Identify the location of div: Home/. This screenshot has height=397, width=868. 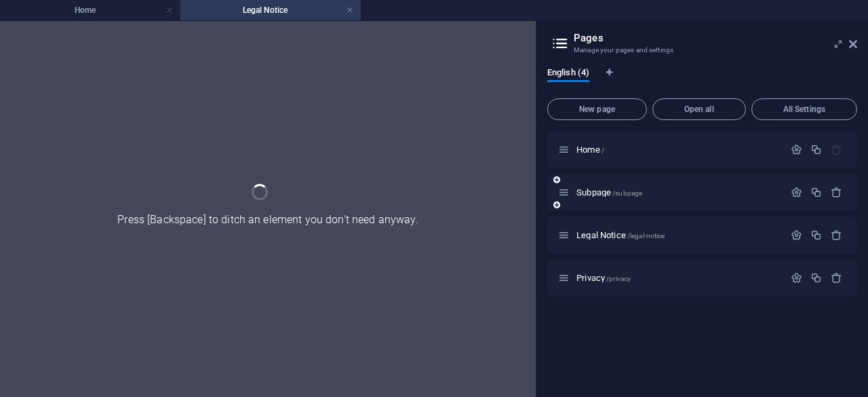
(679, 149).